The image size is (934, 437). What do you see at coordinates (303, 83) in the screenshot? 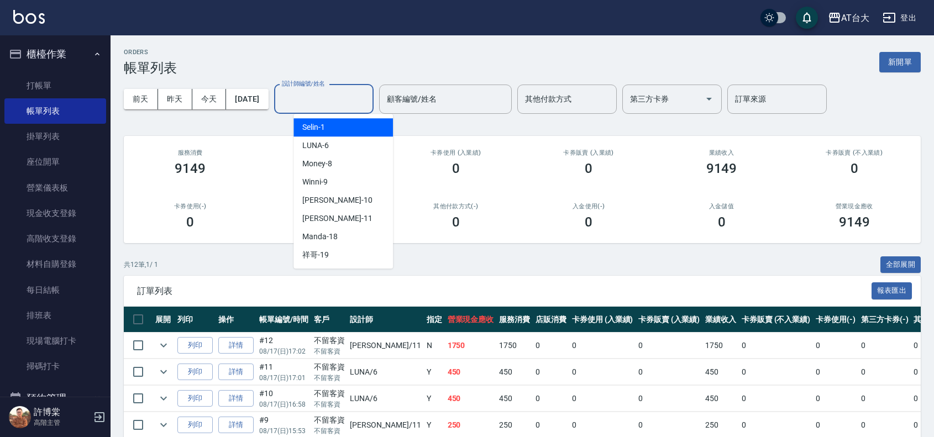
I see `label: 設計師編號/姓名` at bounding box center [303, 83].